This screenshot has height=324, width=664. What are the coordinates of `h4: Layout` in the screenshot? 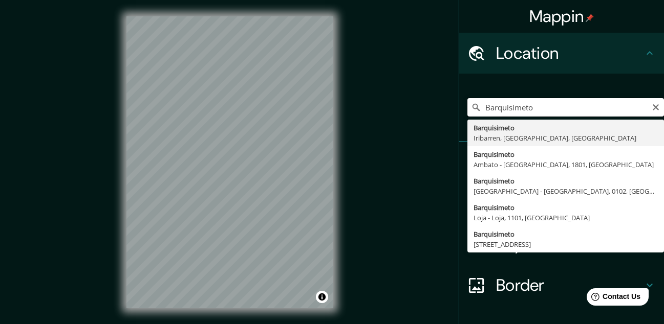 It's located at (570, 245).